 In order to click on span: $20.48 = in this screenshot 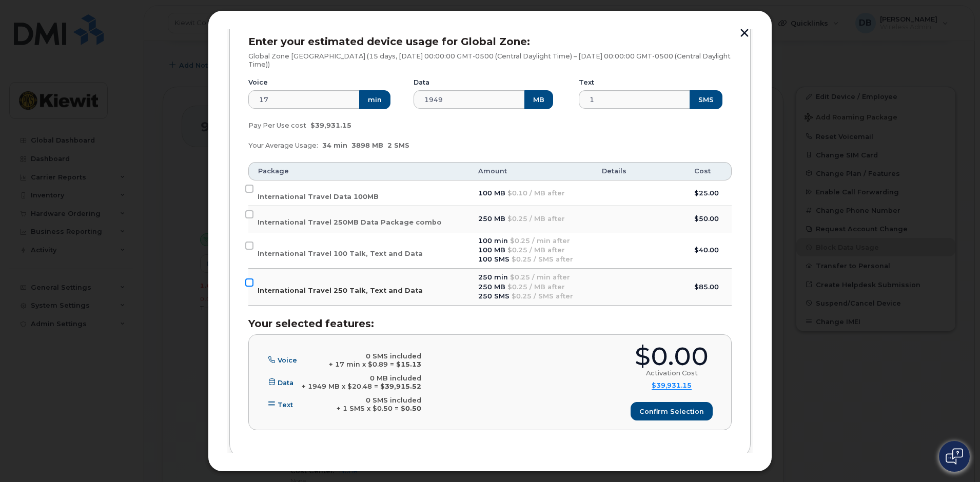, I will do `click(362, 387)`.